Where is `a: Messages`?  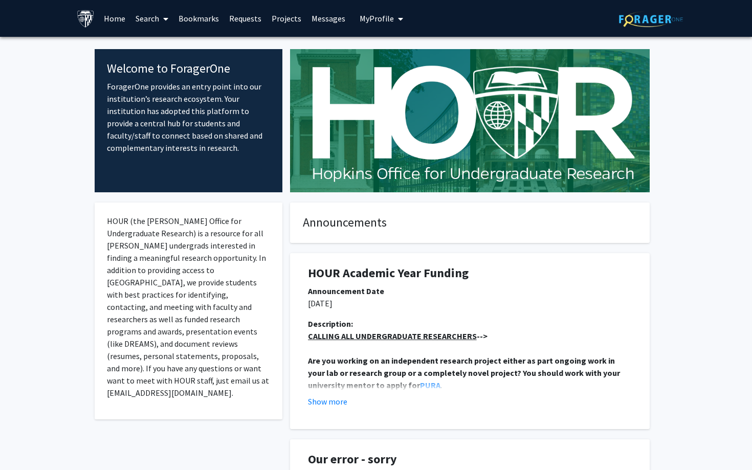
a: Messages is located at coordinates (329, 18).